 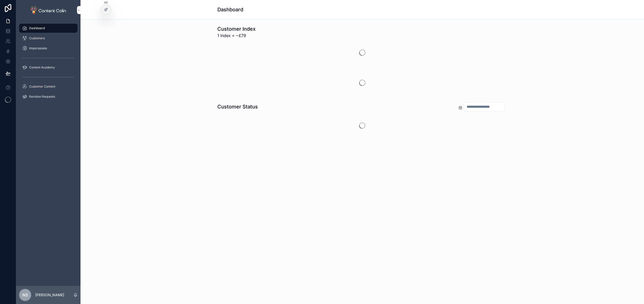 What do you see at coordinates (48, 28) in the screenshot?
I see `a: Dashboard` at bounding box center [48, 28].